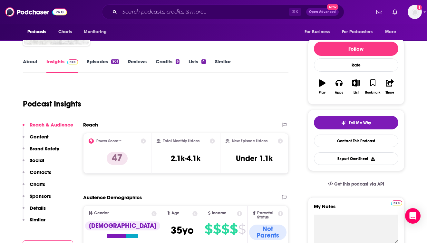 The width and height of the screenshot is (427, 243). I want to click on h2: Reach, so click(90, 124).